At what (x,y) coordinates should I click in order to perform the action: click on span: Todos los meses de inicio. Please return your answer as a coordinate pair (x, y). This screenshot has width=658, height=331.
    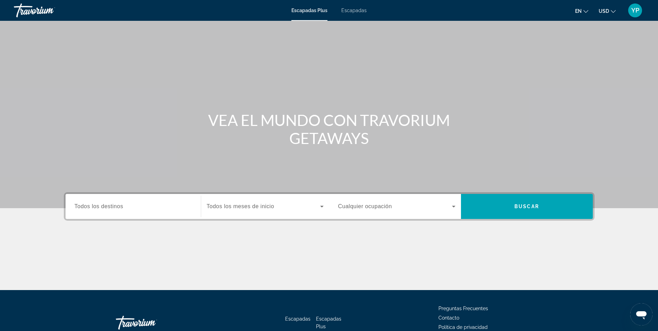
    Looking at the image, I should click on (241, 206).